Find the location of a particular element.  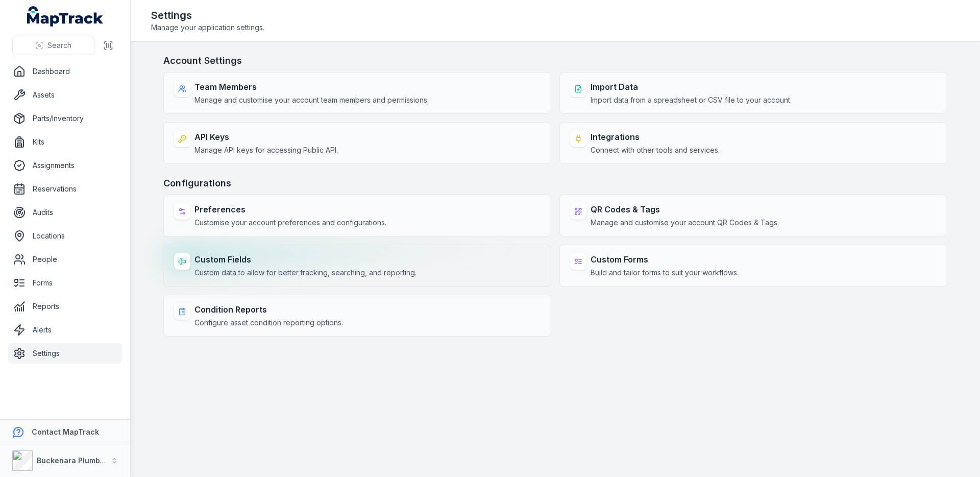

span: Connect with other tools and services. is located at coordinates (655, 150).